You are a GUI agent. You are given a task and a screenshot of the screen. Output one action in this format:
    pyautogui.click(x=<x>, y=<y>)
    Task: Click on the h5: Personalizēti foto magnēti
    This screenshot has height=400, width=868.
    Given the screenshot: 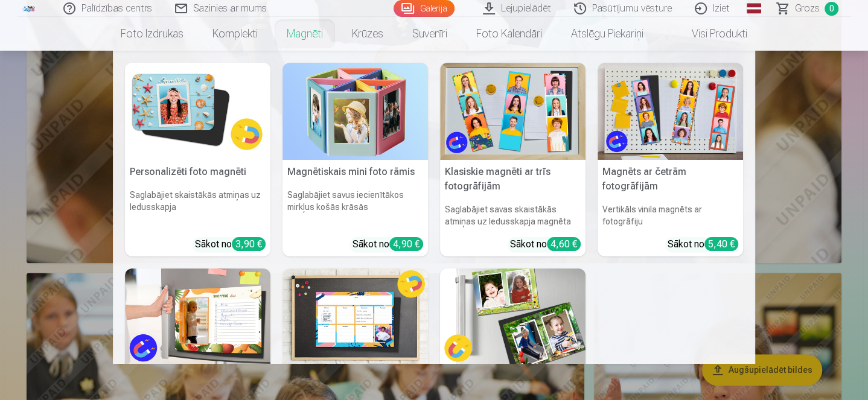 What is the action you would take?
    pyautogui.click(x=197, y=172)
    